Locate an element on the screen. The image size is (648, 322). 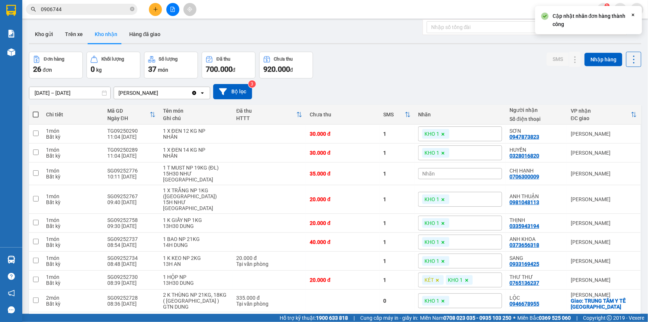
span: 1 K X THÙNG MÚT NP 3KG ( ĐA ) is located at coordinates (55, 60).